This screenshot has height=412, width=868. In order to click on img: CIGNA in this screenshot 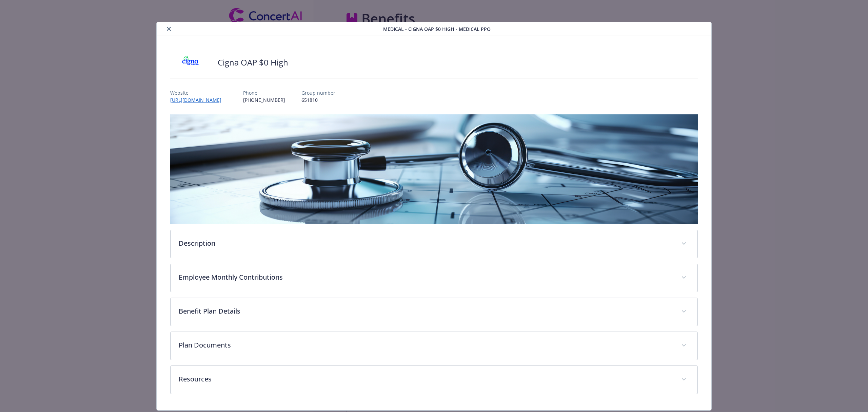, I will do `click(191, 63)`.